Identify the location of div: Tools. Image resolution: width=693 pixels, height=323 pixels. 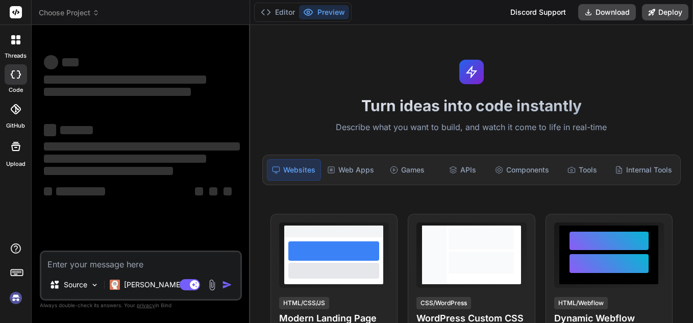
(581, 170).